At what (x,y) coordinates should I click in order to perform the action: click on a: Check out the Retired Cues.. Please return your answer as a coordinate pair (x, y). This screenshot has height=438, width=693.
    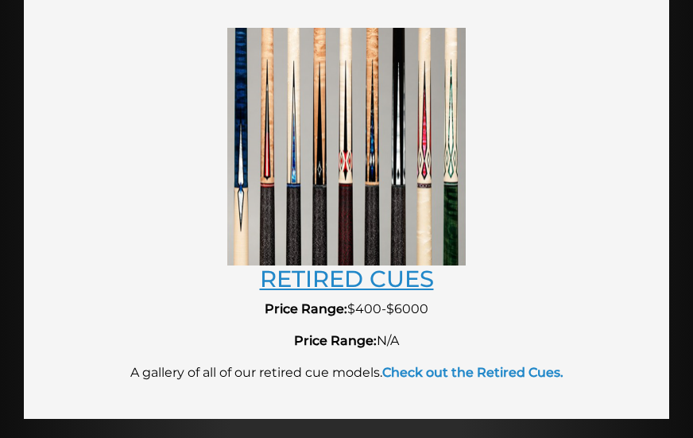
    Looking at the image, I should click on (473, 372).